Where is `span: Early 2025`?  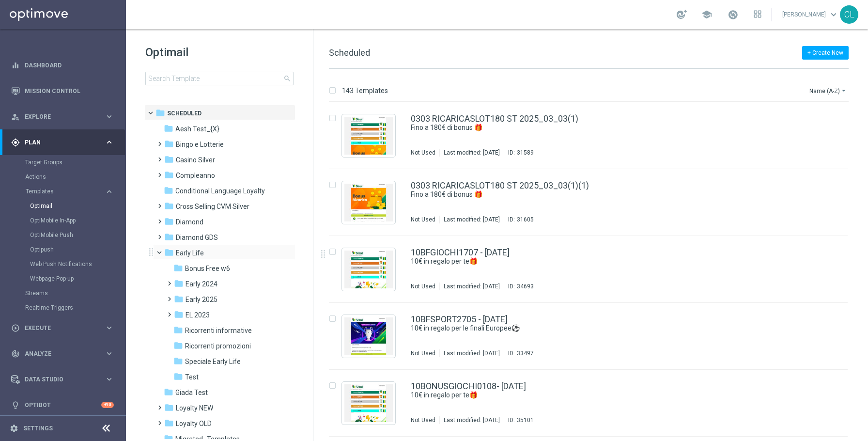
span: Early 2025 is located at coordinates (201, 299).